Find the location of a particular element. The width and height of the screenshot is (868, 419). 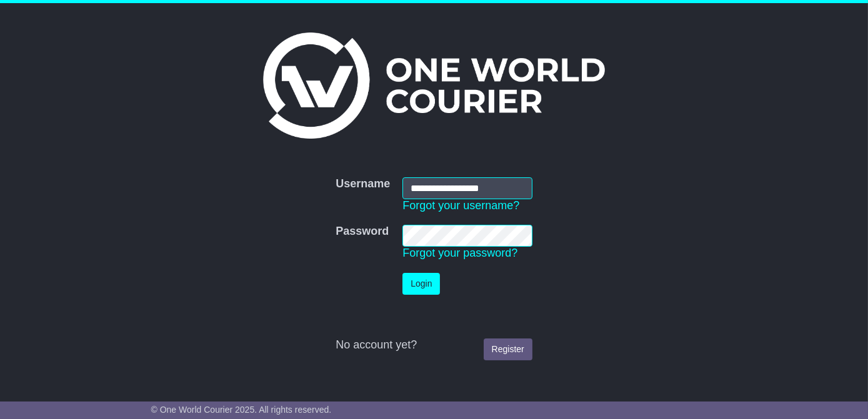

label: Username is located at coordinates (363, 184).